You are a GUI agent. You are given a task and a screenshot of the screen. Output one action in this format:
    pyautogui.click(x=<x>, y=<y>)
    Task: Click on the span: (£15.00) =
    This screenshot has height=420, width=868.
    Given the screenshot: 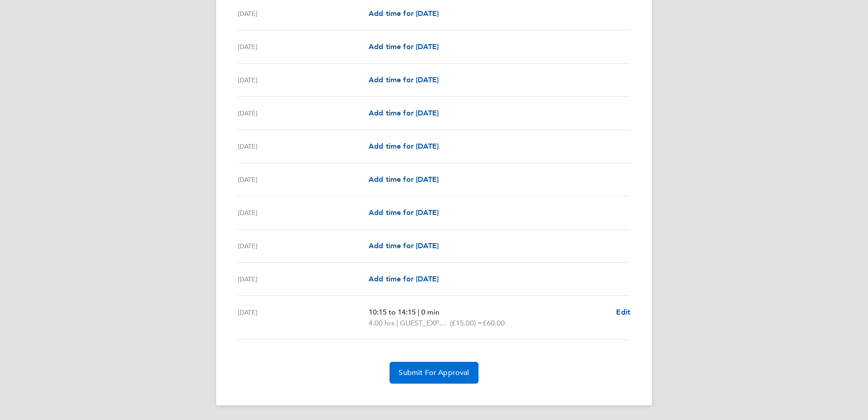 What is the action you would take?
    pyautogui.click(x=466, y=323)
    